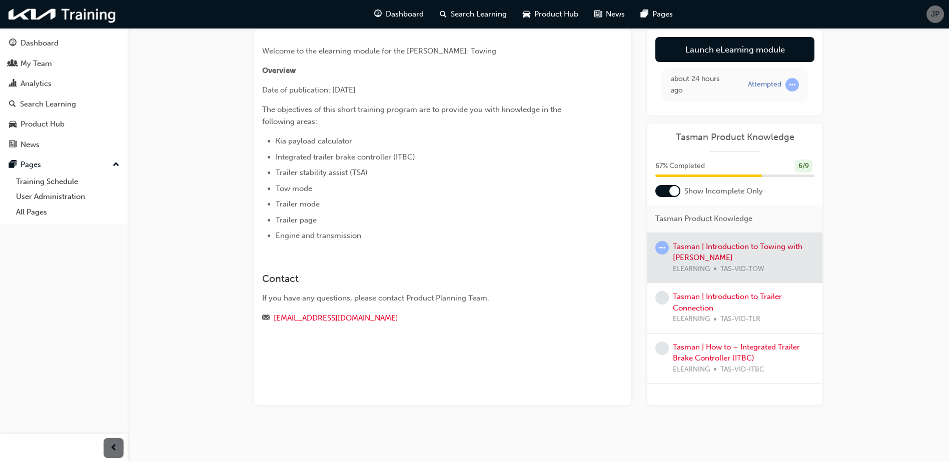 Image resolution: width=949 pixels, height=462 pixels. What do you see at coordinates (345, 157) in the screenshot?
I see `span: Integrated trailer brake controller (ITBC)` at bounding box center [345, 157].